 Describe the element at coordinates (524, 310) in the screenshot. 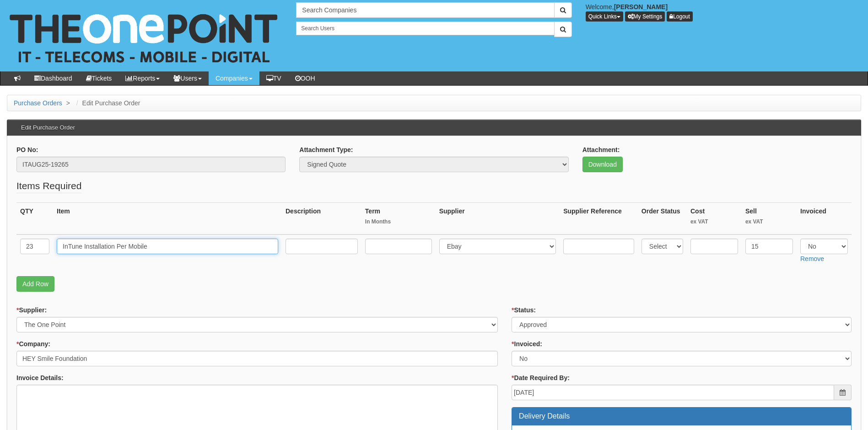

I see `label: Status:` at that location.